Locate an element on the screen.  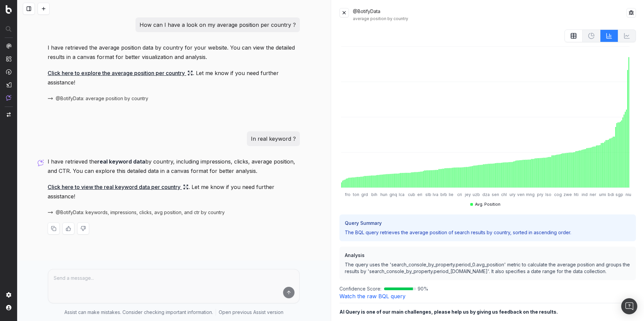
h3: Analysis is located at coordinates (487, 255).